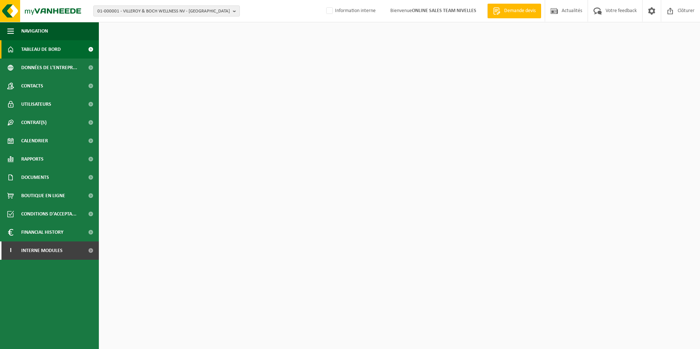  Describe the element at coordinates (350, 11) in the screenshot. I see `label: Information interne` at that location.